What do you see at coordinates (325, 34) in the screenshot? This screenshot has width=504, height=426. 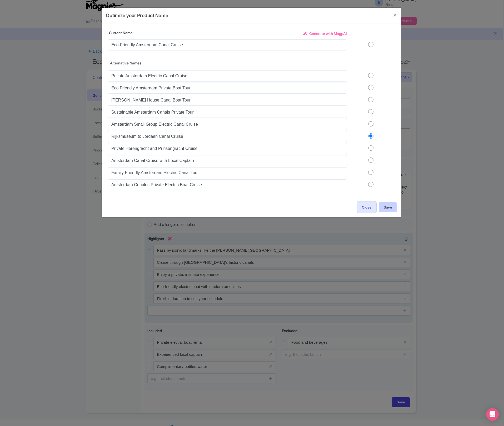 I see `a: Generate with MagpAI` at bounding box center [325, 34].